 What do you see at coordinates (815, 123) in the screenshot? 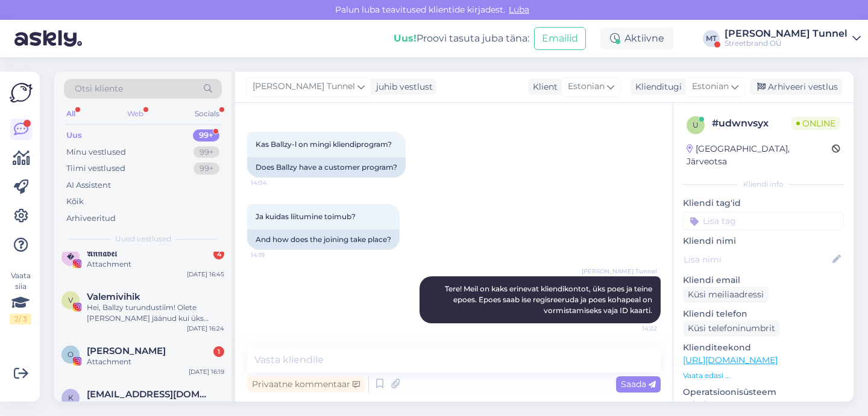
I see `span: Online` at bounding box center [815, 123].